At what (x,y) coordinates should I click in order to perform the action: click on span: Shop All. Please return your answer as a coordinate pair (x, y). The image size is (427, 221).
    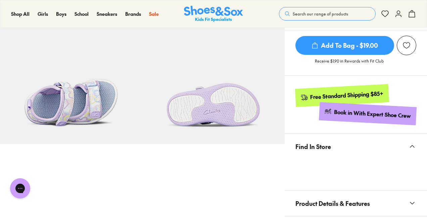
    Looking at the image, I should click on (20, 14).